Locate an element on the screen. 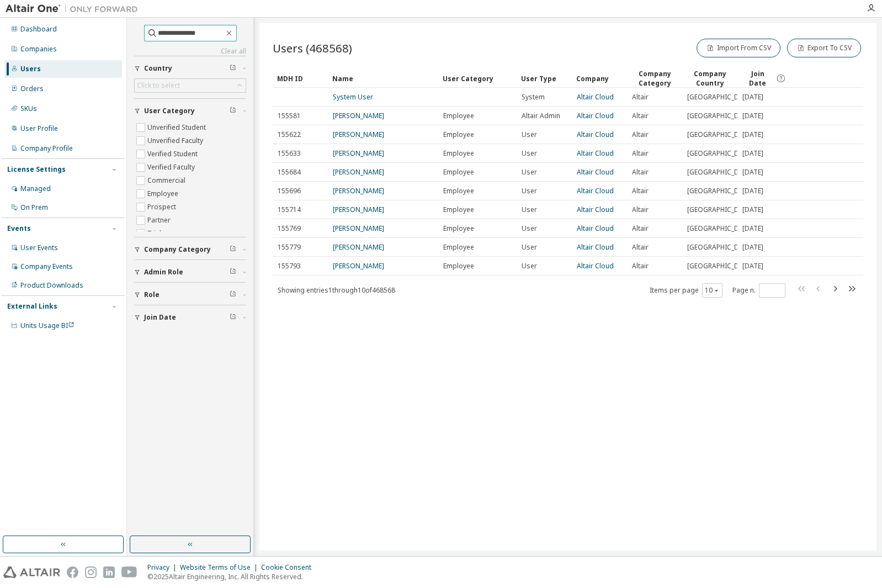  svg: Date when the user was first added or directly signed up. If the user was deleted and later re-ad... is located at coordinates (781, 78).